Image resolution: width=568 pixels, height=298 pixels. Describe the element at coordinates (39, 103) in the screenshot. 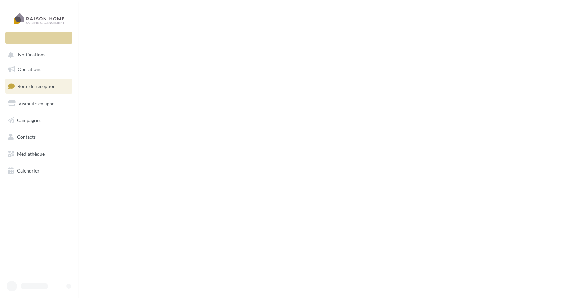

I see `a: Visibilité en ligne` at that location.